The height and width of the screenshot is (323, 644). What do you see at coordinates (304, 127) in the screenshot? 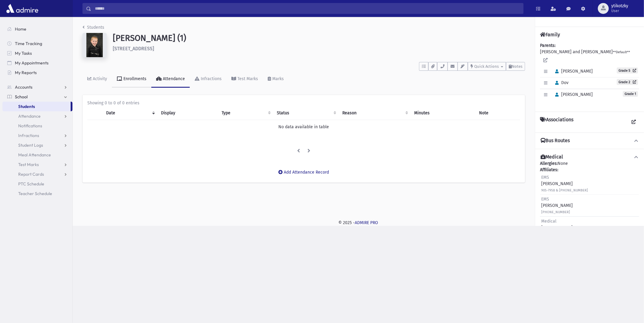
I see `td: No data available in table` at bounding box center [304, 127].